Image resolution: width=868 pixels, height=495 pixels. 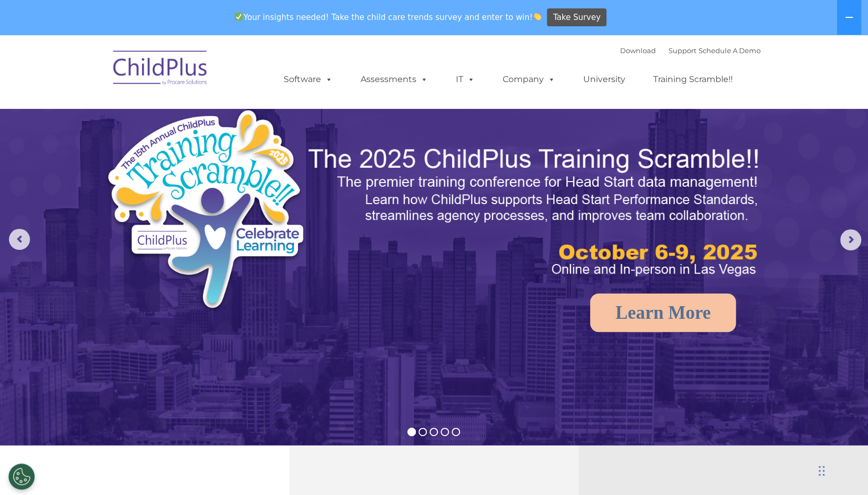 I want to click on span: Phone number, so click(x=169, y=116).